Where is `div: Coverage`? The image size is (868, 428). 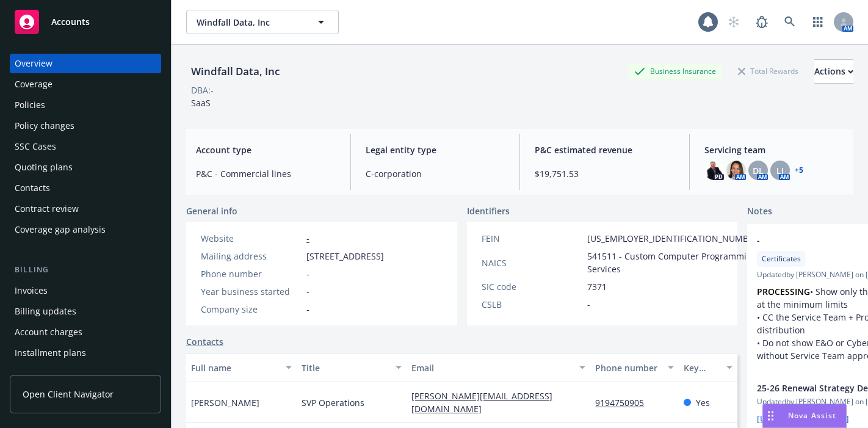
div: Coverage is located at coordinates (33, 84).